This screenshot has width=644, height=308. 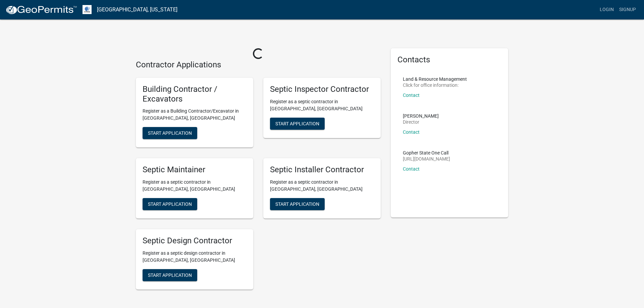 What do you see at coordinates (435, 79) in the screenshot?
I see `p: Land & Resource Management` at bounding box center [435, 79].